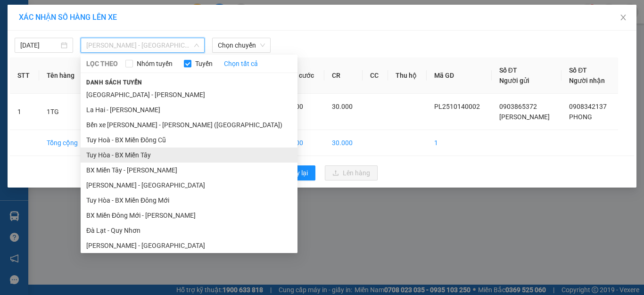  I want to click on img: logo.jpg, so click(21, 21).